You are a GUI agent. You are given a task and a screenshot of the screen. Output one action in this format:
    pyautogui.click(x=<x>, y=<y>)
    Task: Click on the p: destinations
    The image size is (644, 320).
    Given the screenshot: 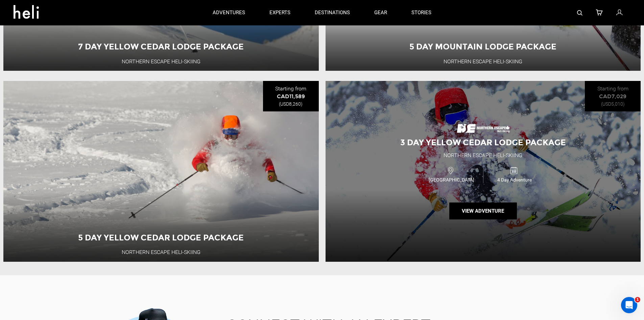 What is the action you would take?
    pyautogui.click(x=332, y=12)
    